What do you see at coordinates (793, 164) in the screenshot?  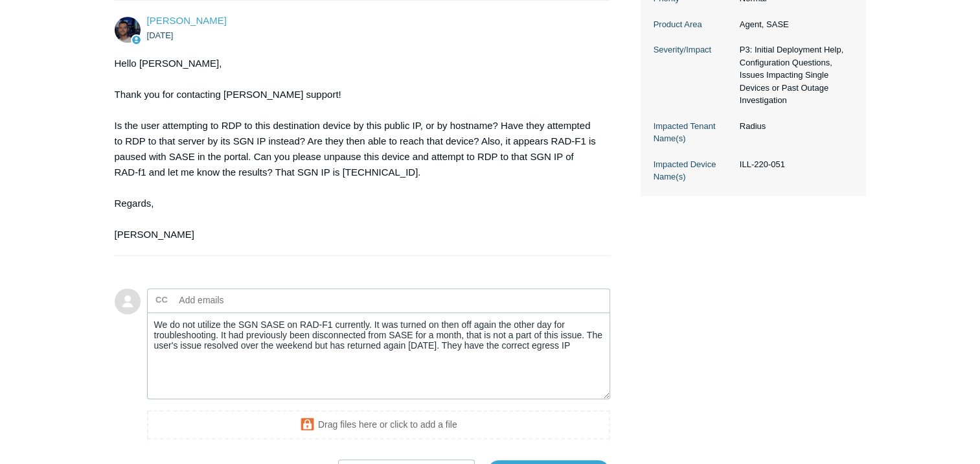 I see `dd: ILL-220-051` at bounding box center [793, 164].